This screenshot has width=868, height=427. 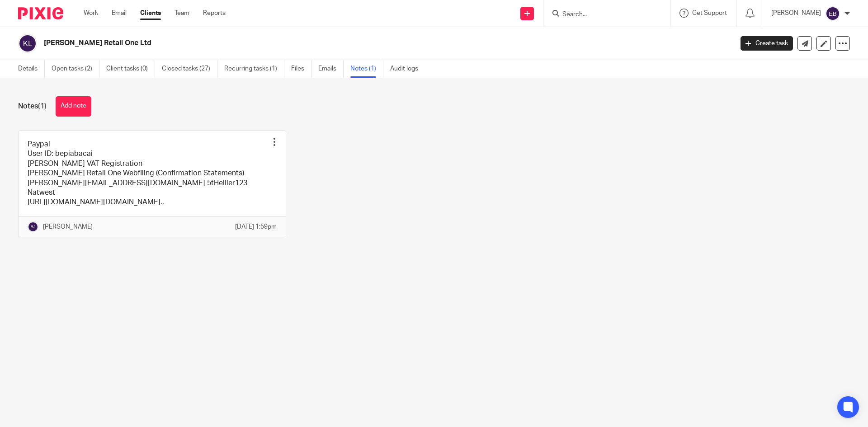 I want to click on a: Recurring tasks (1), so click(x=254, y=69).